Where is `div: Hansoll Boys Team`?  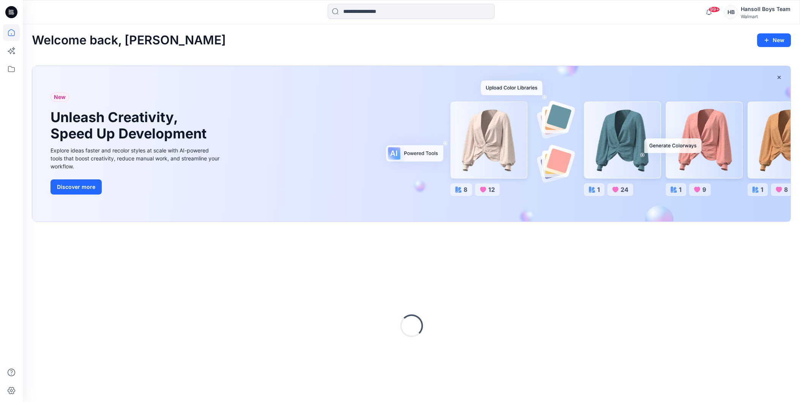
div: Hansoll Boys Team is located at coordinates (765, 9).